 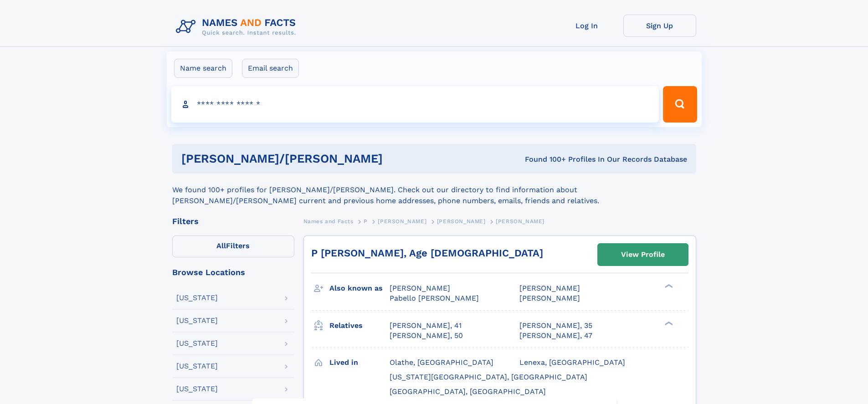 I want to click on button: Search Button, so click(x=680, y=104).